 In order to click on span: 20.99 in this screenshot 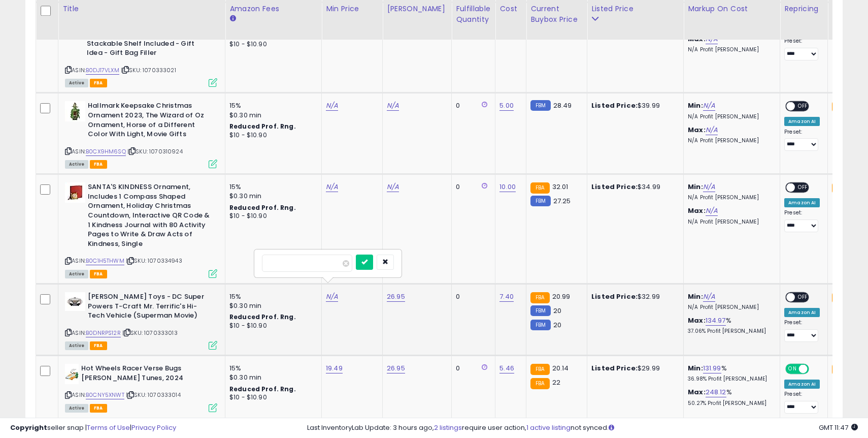, I will do `click(562, 296)`.